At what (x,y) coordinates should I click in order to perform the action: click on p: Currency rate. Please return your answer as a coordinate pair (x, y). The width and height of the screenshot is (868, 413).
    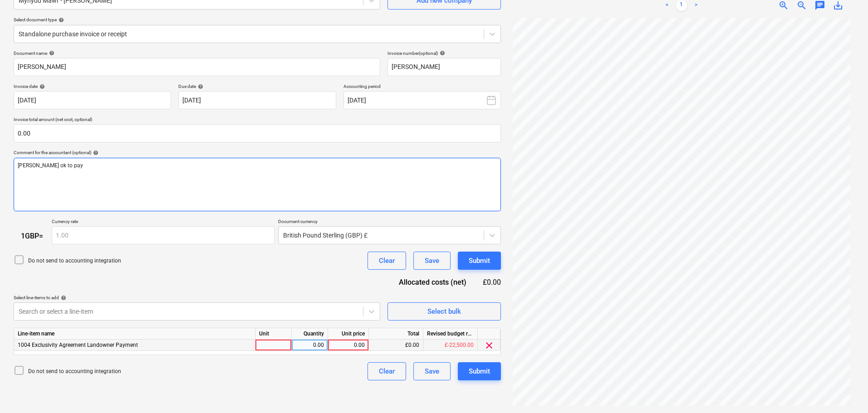
    Looking at the image, I should click on (163, 222).